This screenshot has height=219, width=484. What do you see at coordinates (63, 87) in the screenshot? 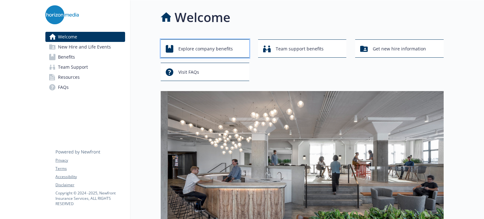
I see `span: FAQs` at bounding box center [63, 87].